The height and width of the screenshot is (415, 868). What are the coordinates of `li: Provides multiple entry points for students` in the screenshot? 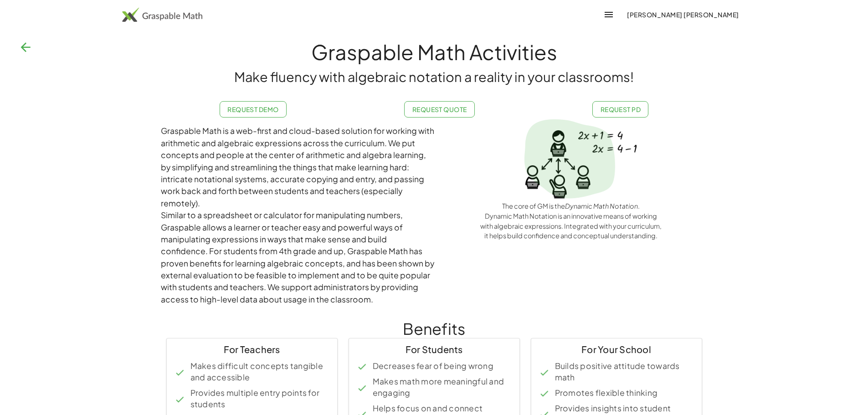 It's located at (252, 399).